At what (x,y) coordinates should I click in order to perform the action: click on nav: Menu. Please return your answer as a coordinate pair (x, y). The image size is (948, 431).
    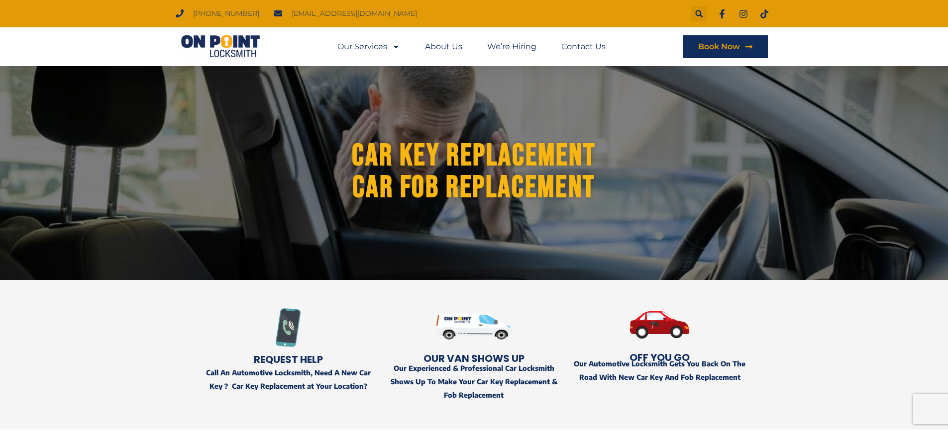
    Looking at the image, I should click on (471, 47).